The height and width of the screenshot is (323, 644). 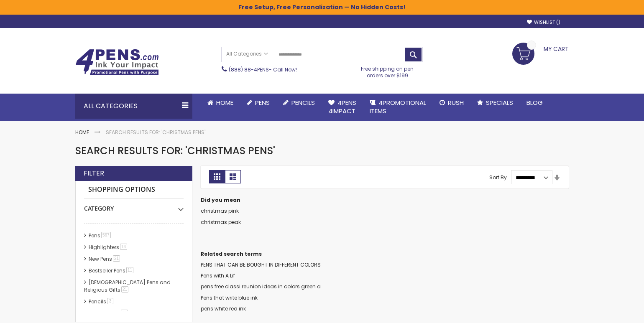 What do you see at coordinates (544, 22) in the screenshot?
I see `a: Wishlist` at bounding box center [544, 22].